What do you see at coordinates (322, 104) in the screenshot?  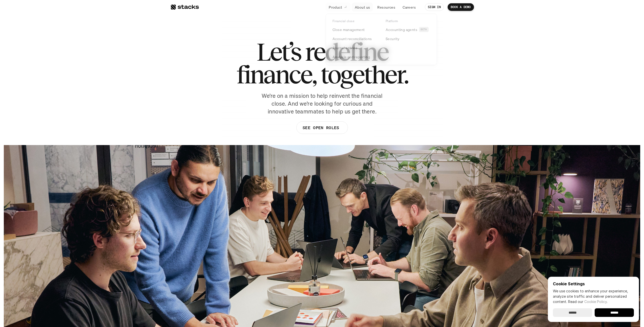 I see `p: We’re on a mission to help reinvent the financial close. And we’re looking for curious and innova...` at bounding box center [322, 104].